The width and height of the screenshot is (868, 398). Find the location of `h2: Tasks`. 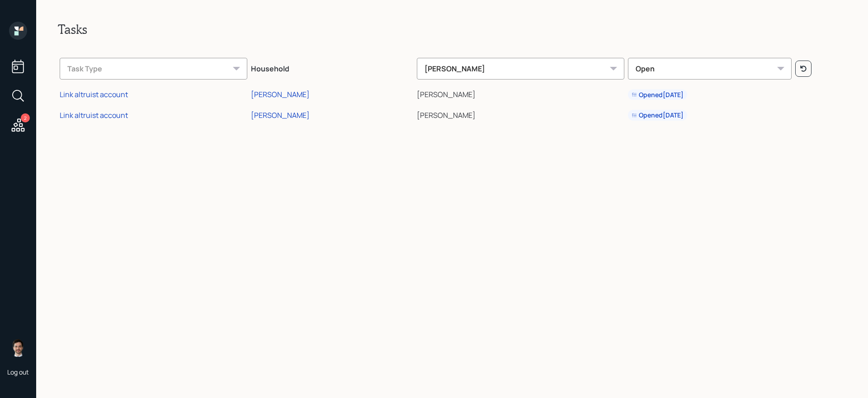

h2: Tasks is located at coordinates (452, 30).